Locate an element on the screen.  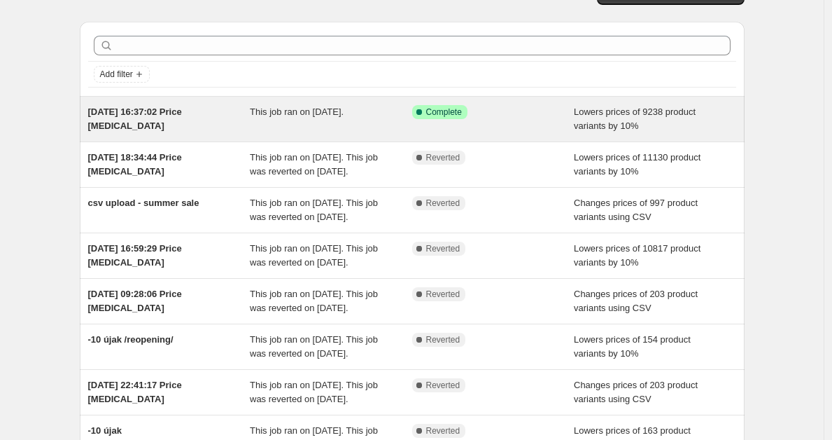
span: Lowers prices of 10817 product variants by 10% is located at coordinates (637, 255).